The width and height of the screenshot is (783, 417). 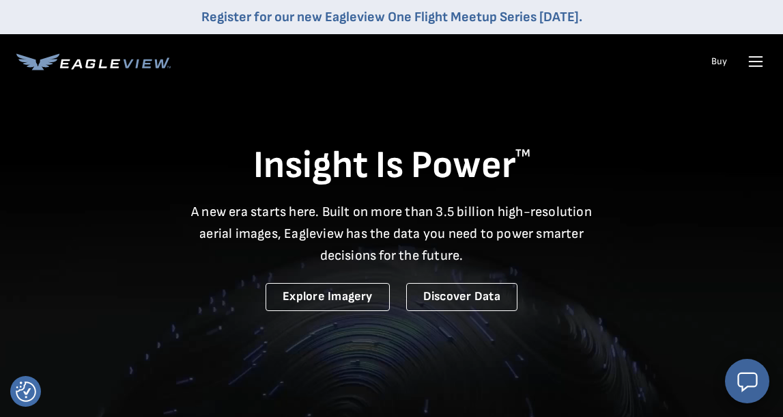 I want to click on a: Explore Imagery, so click(x=328, y=296).